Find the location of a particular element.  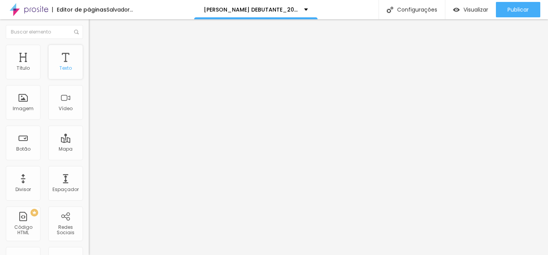

font: Redes Sociais is located at coordinates (66, 230).